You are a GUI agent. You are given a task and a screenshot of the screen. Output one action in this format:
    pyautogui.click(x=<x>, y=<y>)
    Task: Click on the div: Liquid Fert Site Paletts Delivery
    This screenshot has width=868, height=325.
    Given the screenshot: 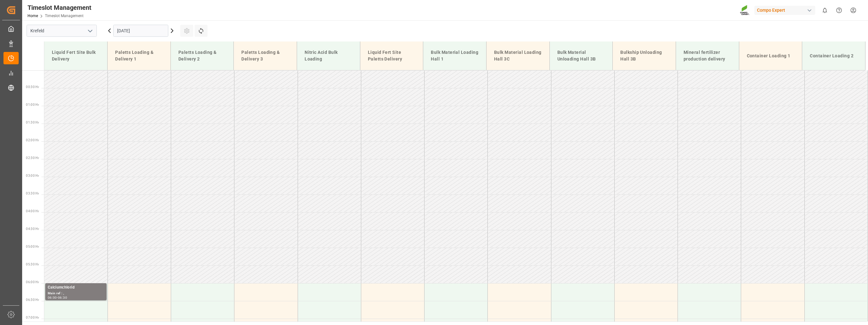 What is the action you would take?
    pyautogui.click(x=392, y=55)
    